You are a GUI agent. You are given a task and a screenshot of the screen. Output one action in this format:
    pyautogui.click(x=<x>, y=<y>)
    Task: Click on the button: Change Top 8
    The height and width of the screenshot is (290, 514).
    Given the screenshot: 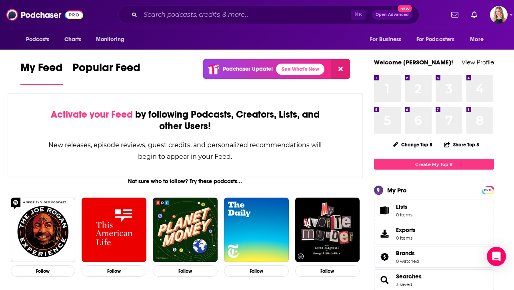 What is the action you would take?
    pyautogui.click(x=413, y=144)
    